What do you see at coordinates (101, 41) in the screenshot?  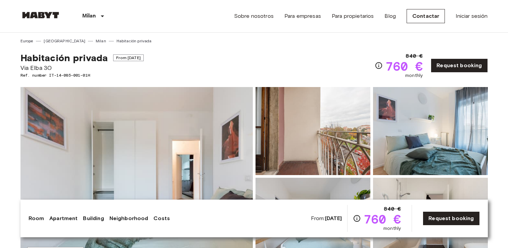 I see `a: Milan` at bounding box center [101, 41].